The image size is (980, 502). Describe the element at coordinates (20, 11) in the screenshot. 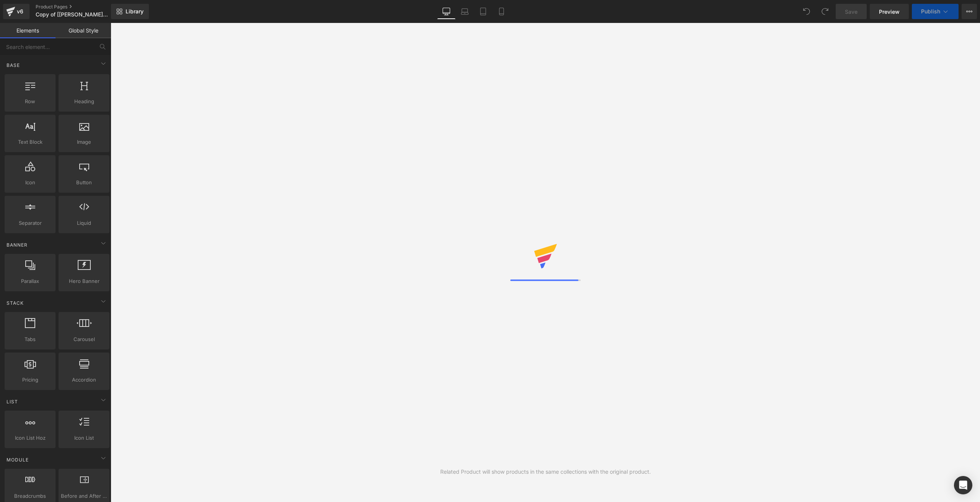

I see `div: v6` at that location.